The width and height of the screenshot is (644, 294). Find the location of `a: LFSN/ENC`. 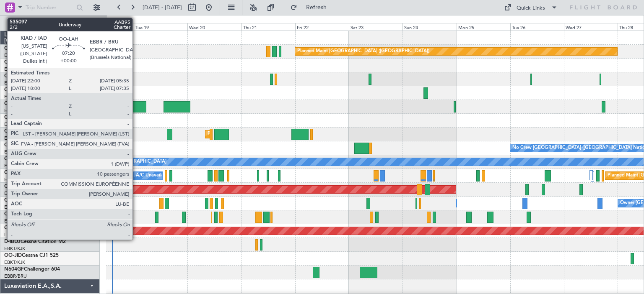

a: LFSN/ENC is located at coordinates (16, 235).